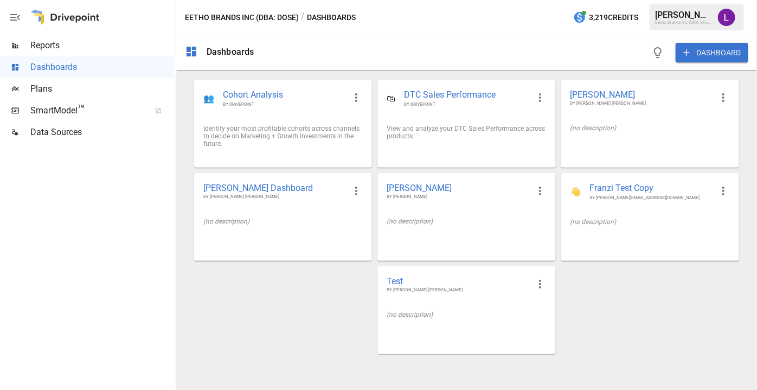 Image resolution: width=757 pixels, height=390 pixels. What do you see at coordinates (283, 136) in the screenshot?
I see `div: Identify your most profitable cohorts across channels to decide on Marketing + Growth investments...` at bounding box center [283, 136].